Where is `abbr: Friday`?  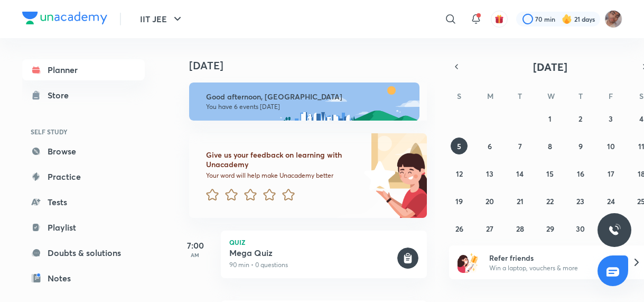 abbr: Friday is located at coordinates (611, 96).